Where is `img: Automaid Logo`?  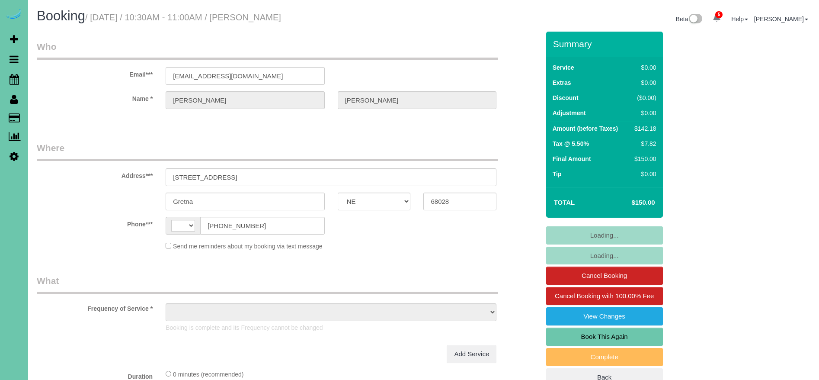 img: Automaid Logo is located at coordinates (14, 15).